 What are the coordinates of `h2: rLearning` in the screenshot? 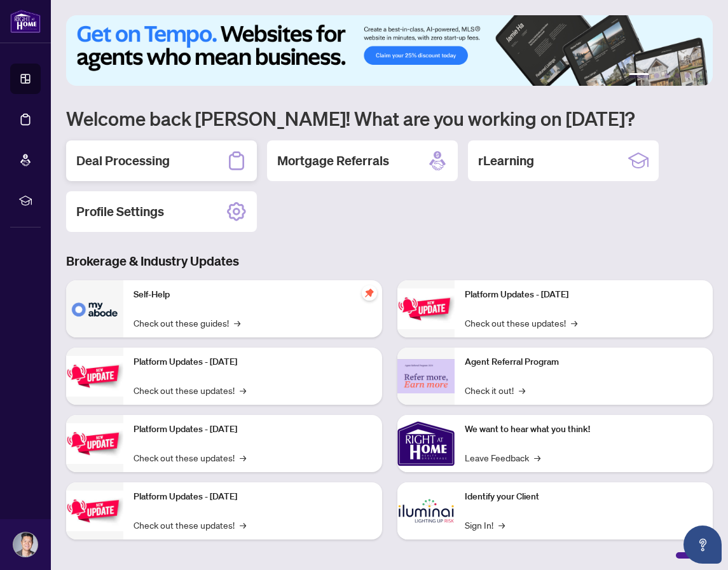 It's located at (506, 161).